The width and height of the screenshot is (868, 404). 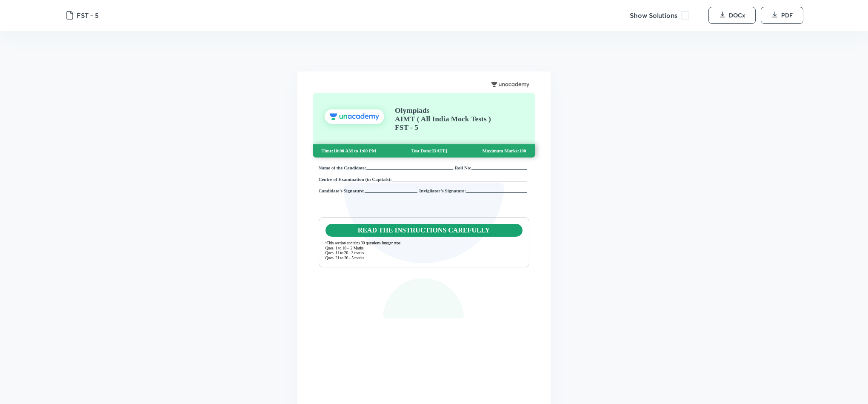 What do you see at coordinates (424, 258) in the screenshot?
I see `p: Ques. 21 to 30 - 5 marks` at bounding box center [424, 258].